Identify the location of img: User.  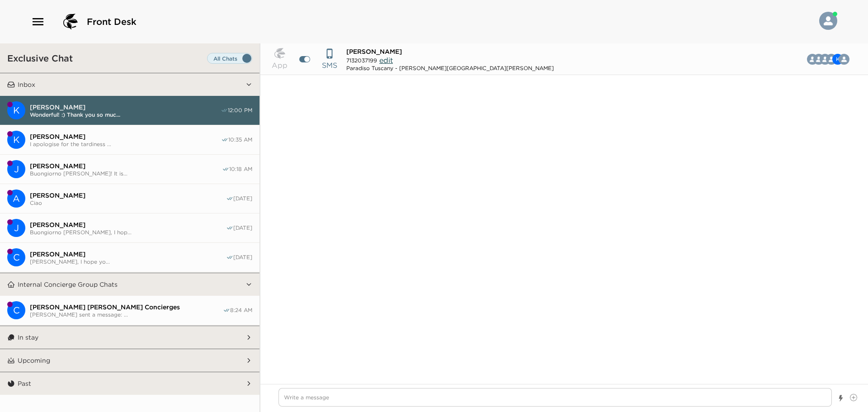
(828, 21).